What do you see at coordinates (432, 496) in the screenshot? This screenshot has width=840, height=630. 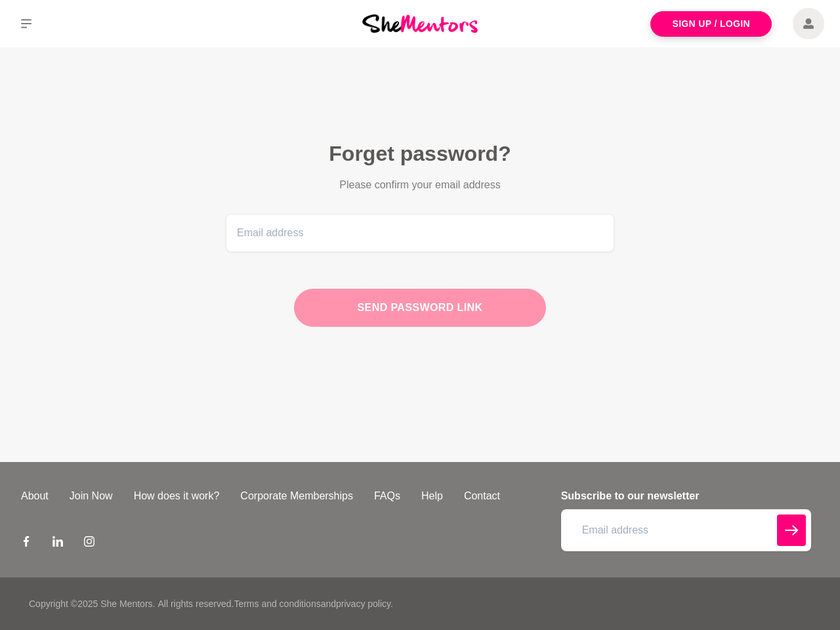 I see `a: Help` at bounding box center [432, 496].